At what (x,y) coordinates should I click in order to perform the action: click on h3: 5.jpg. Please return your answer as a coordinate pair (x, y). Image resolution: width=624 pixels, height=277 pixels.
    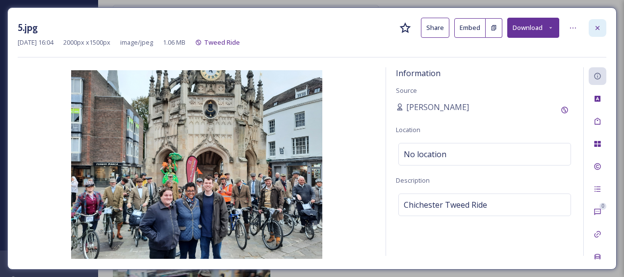
    Looking at the image, I should click on (27, 27).